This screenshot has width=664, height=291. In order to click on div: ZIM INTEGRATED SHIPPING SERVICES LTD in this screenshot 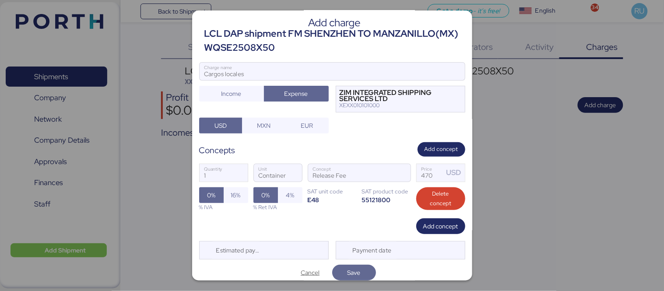, I will do `click(395, 96)`.